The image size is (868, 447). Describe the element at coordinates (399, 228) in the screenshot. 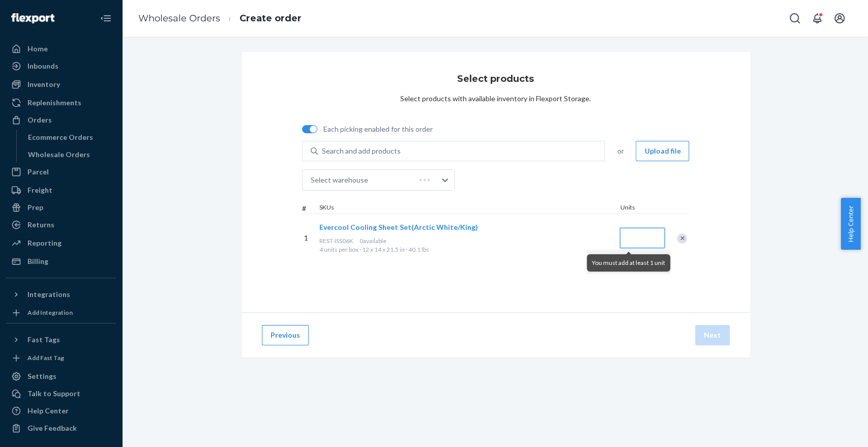

I see `button: Evercool Cooling Sheet Set(Arctic White/King)` at that location.